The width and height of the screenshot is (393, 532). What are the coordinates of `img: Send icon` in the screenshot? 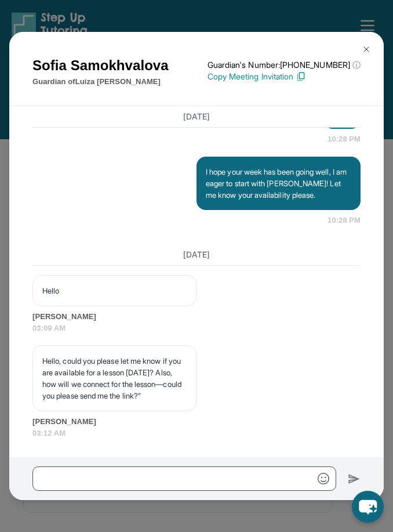 It's located at (354, 479).